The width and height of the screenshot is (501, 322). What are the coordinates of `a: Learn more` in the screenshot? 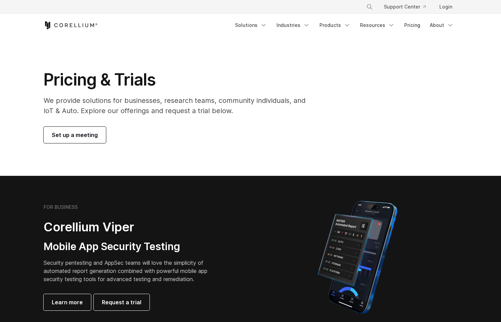 It's located at (67, 302).